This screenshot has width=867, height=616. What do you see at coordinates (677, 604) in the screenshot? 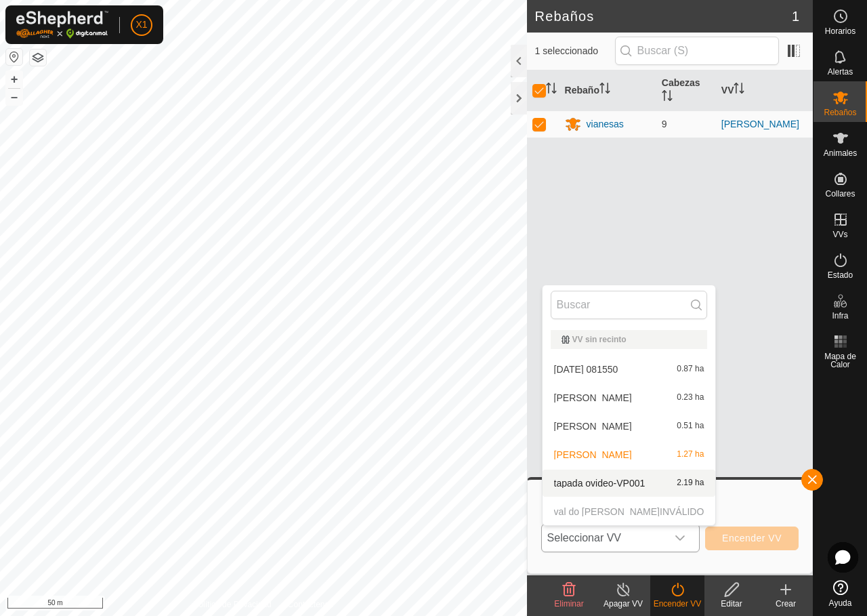
I see `div: Encender VV` at bounding box center [677, 604].